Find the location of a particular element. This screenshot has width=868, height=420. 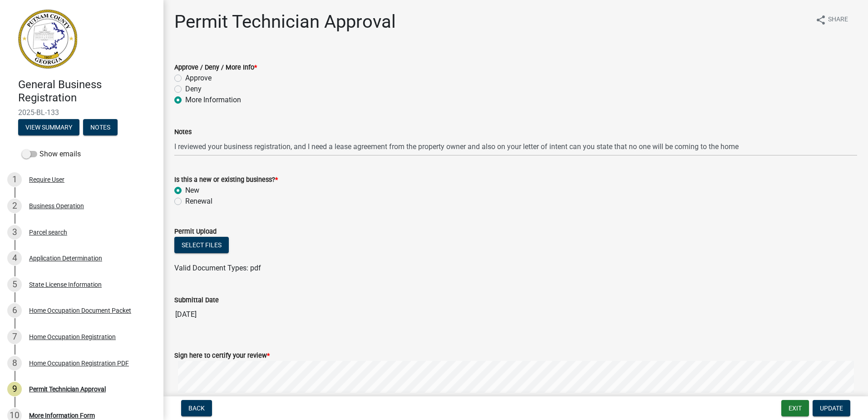

label: Is this a new or existing business? is located at coordinates (226, 180).